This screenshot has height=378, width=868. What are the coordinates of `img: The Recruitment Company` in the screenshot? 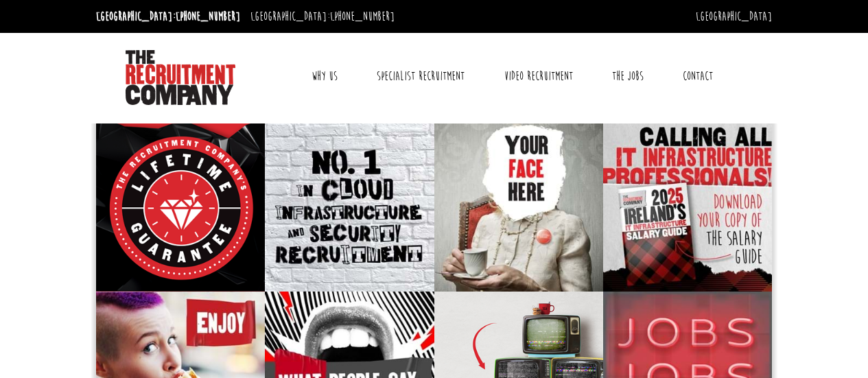 It's located at (180, 78).